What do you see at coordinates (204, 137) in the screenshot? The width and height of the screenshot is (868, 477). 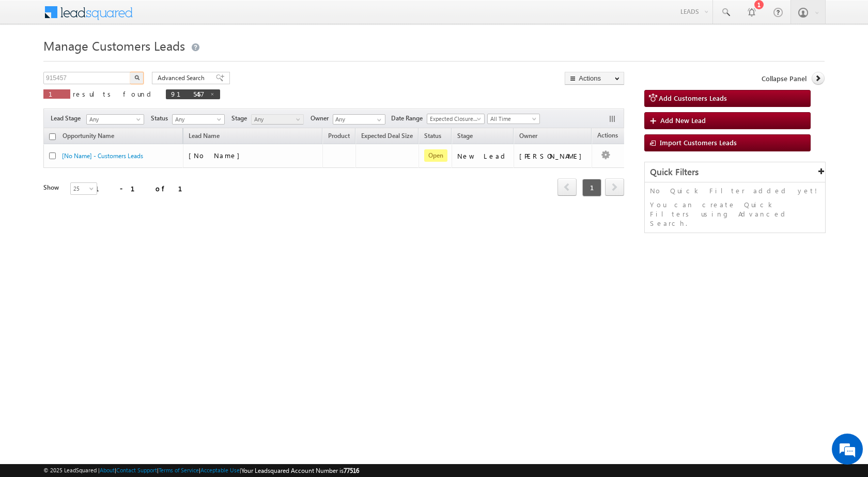 I see `span: Lead Name` at bounding box center [204, 137].